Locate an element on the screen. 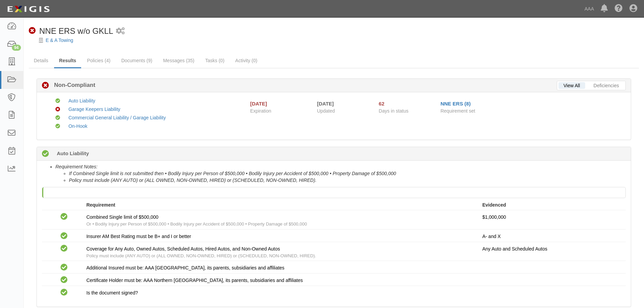  p: Any Auto and Scheduled Autos is located at coordinates (552, 248).